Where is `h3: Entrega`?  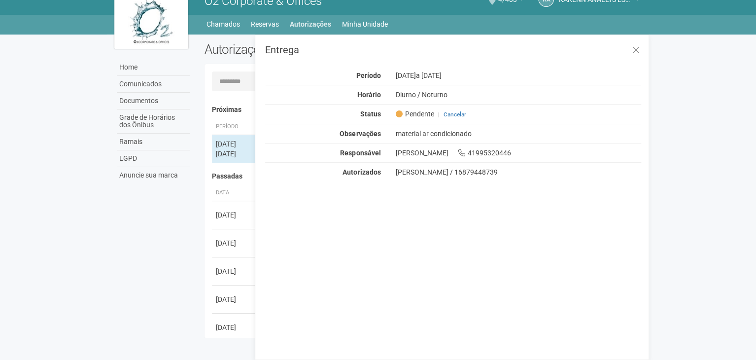
h3: Entrega is located at coordinates (453, 50).